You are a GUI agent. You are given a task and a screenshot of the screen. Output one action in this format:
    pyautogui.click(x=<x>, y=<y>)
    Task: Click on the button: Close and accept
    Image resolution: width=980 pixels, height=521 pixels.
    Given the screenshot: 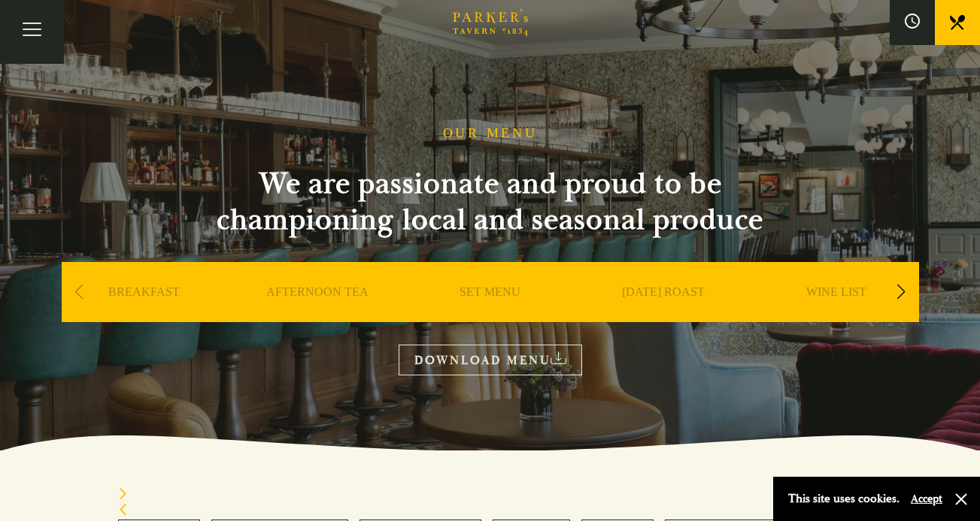 What is the action you would take?
    pyautogui.click(x=961, y=499)
    